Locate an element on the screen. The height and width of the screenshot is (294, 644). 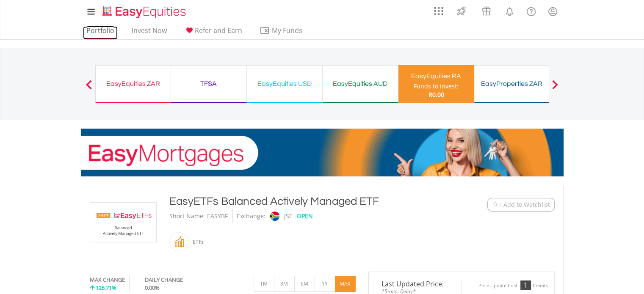
a: AppsGrid is located at coordinates (439, 9).